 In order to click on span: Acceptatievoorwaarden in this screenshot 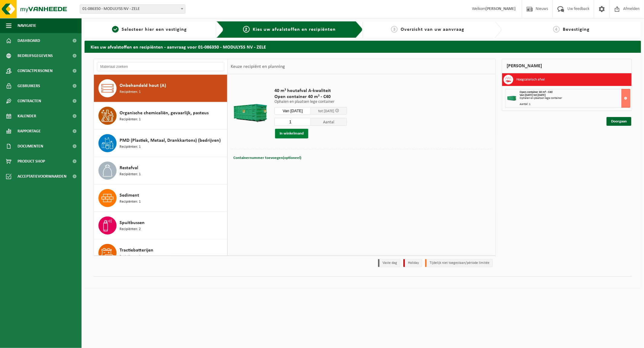, I will do `click(42, 176)`.